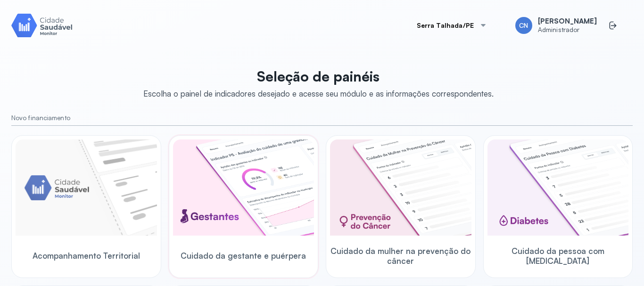  Describe the element at coordinates (567, 30) in the screenshot. I see `span: Administrador` at that location.